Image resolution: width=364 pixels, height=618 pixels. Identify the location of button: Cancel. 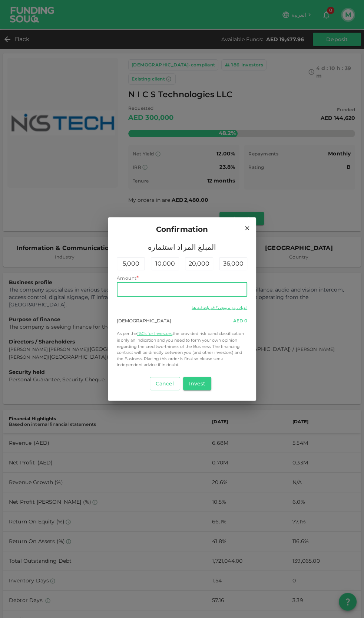
(165, 383).